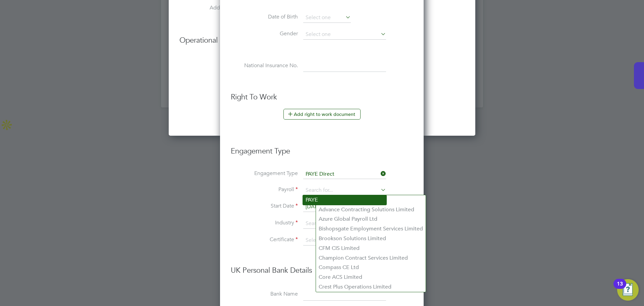 This screenshot has width=644, height=306. What do you see at coordinates (371, 219) in the screenshot?
I see `li: Azure Global Payroll Ltd` at bounding box center [371, 219].